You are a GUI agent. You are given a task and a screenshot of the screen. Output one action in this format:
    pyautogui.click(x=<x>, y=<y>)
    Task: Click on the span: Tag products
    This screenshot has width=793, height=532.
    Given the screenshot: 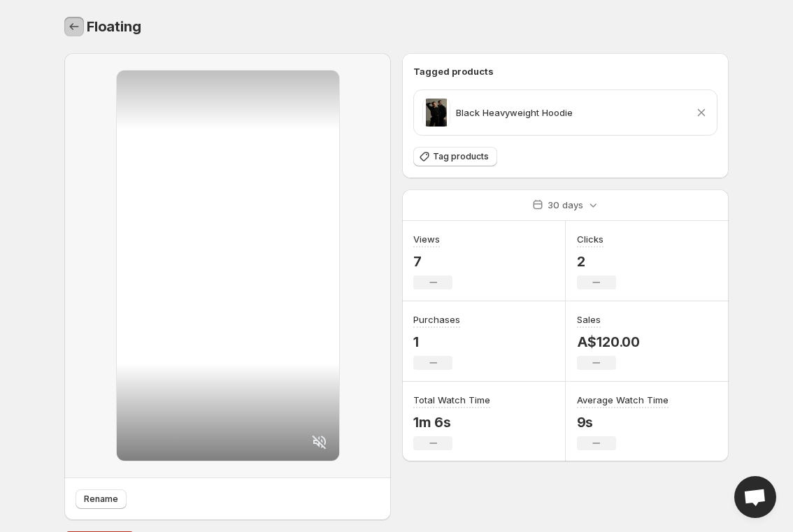 What is the action you would take?
    pyautogui.click(x=461, y=156)
    